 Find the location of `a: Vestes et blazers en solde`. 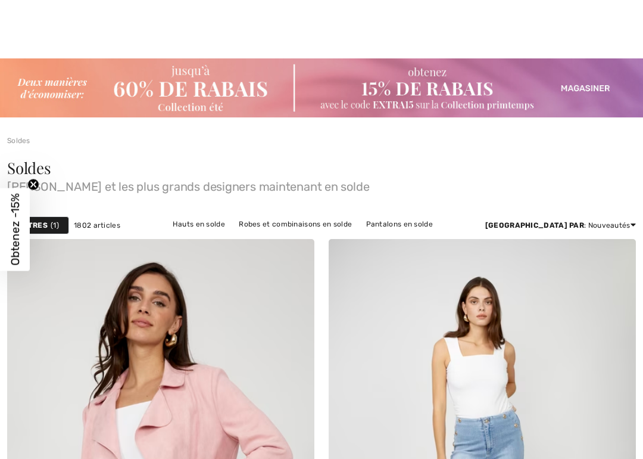

a: Vestes et blazers en solde is located at coordinates (323, 239).